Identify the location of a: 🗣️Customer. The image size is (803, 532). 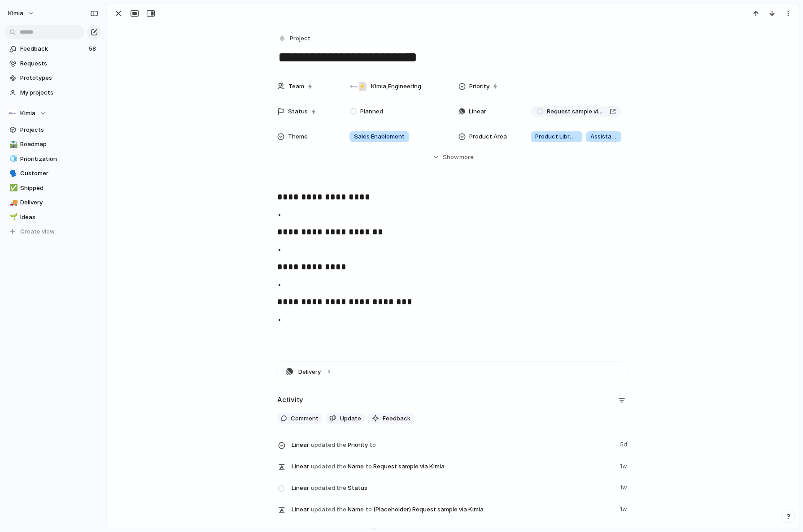
(53, 174).